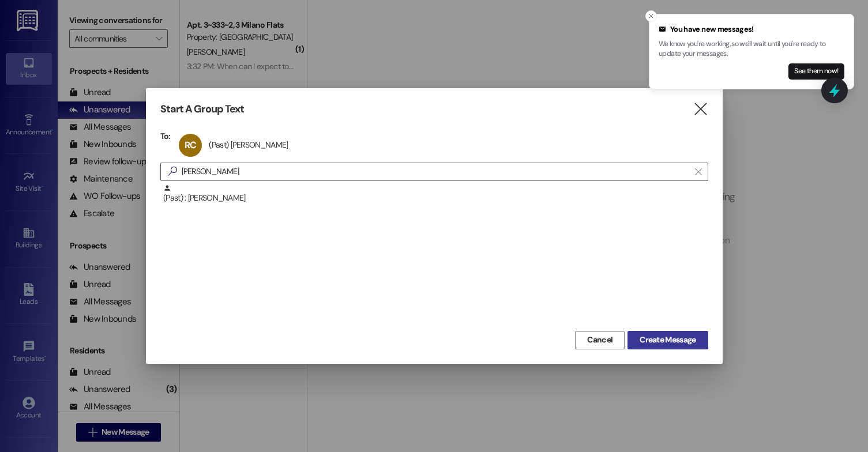 This screenshot has width=868, height=452. Describe the element at coordinates (203, 109) in the screenshot. I see `h3: Start A Group Text` at that location.